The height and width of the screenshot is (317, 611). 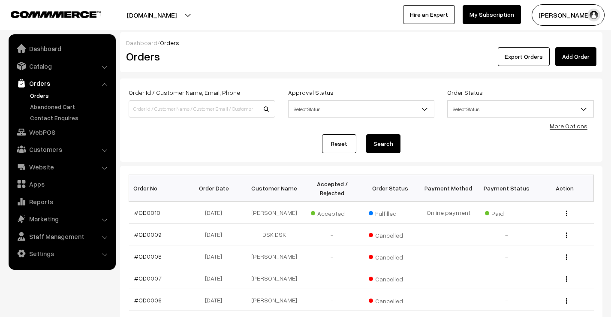 What do you see at coordinates (147, 212) in the screenshot?
I see `a: #OD0010` at bounding box center [147, 212].